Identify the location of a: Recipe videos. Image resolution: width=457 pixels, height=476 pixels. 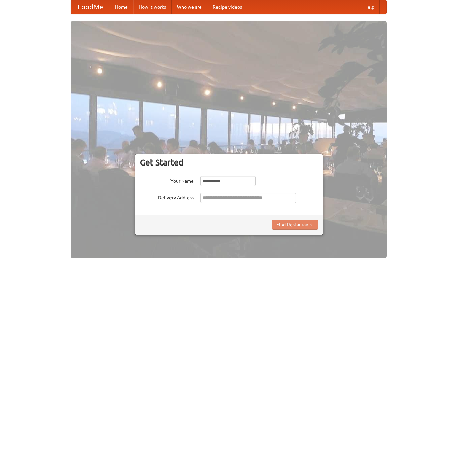
(227, 7).